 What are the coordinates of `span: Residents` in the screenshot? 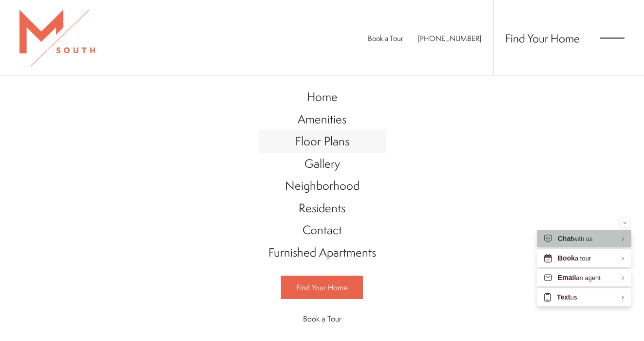 It's located at (322, 208).